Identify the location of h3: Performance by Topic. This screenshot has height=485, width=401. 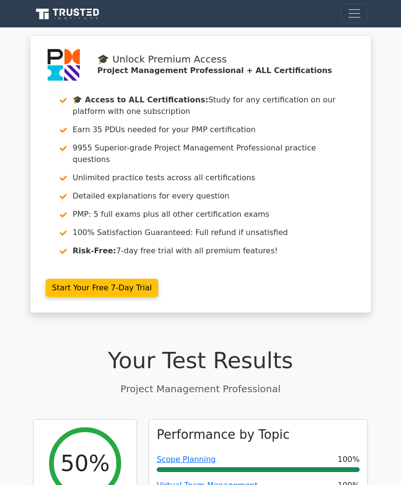
(223, 435).